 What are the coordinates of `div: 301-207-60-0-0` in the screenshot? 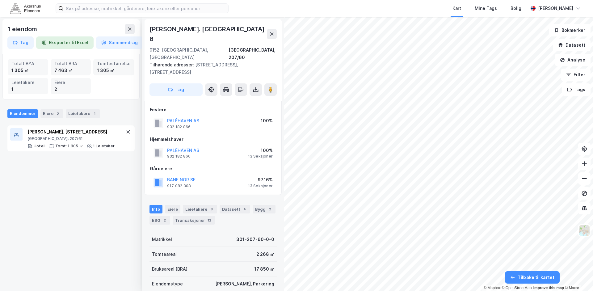 It's located at (255, 240).